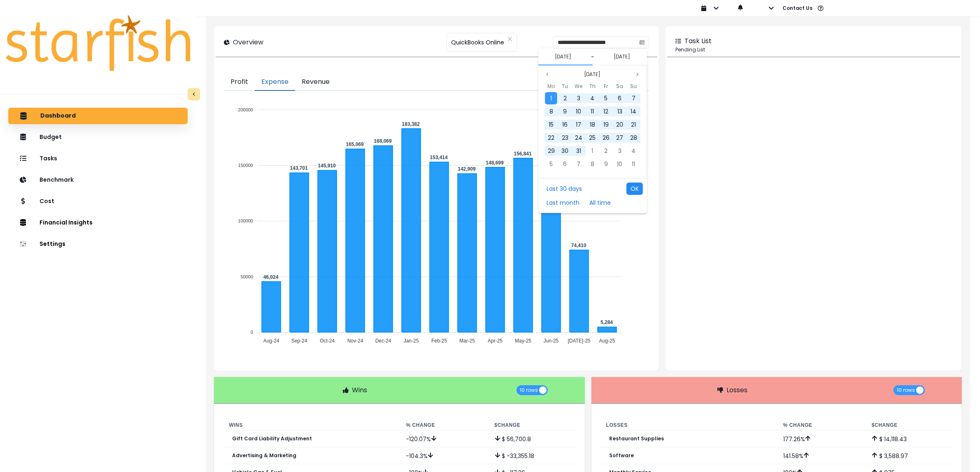 The image size is (980, 472). What do you see at coordinates (606, 138) in the screenshot?
I see `span: 26` at bounding box center [606, 138].